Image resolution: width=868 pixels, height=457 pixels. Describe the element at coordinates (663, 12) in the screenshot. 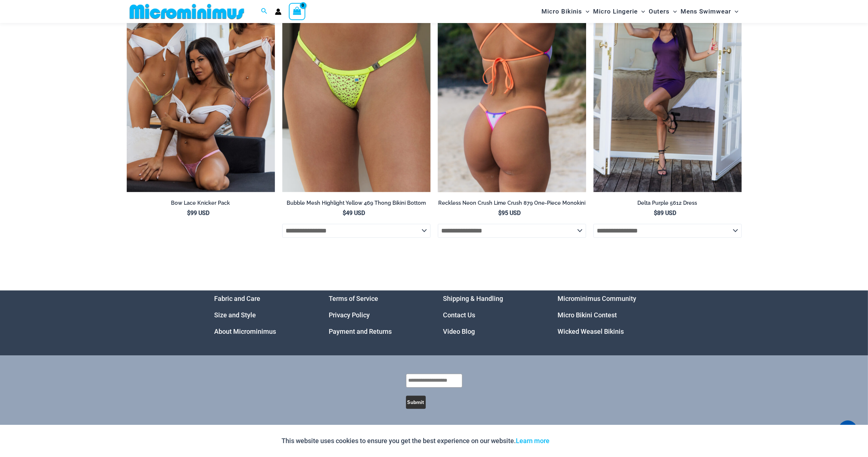

I see `a: OutersMenu ToggleMenu Toggle` at that location.